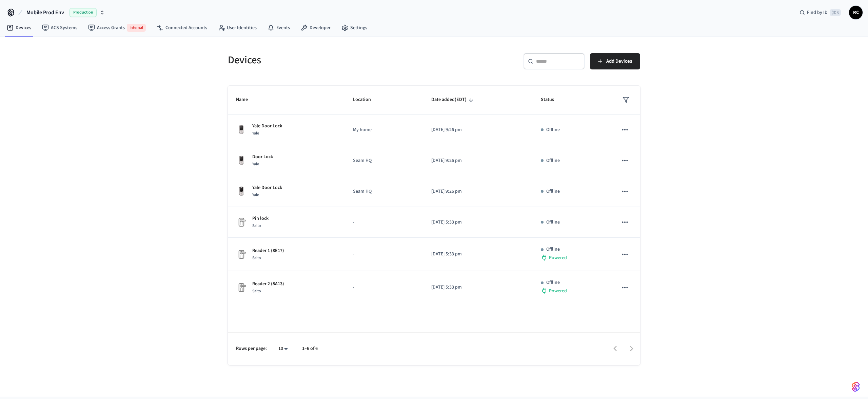 Image resolution: width=868 pixels, height=399 pixels. I want to click on h5: Devices, so click(329, 60).